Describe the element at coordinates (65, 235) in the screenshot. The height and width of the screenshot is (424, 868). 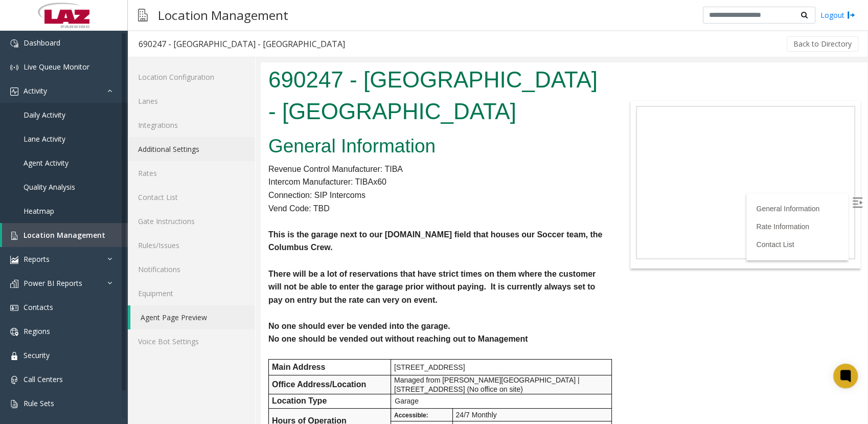
I see `a: Location Management` at that location.